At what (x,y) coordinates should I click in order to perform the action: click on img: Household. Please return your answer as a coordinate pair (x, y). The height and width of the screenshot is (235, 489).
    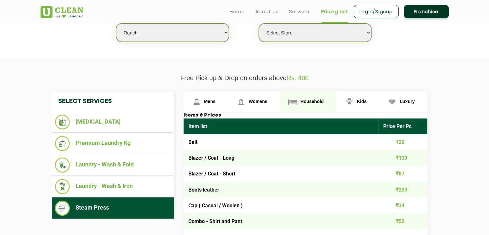
    Looking at the image, I should click on (293, 102).